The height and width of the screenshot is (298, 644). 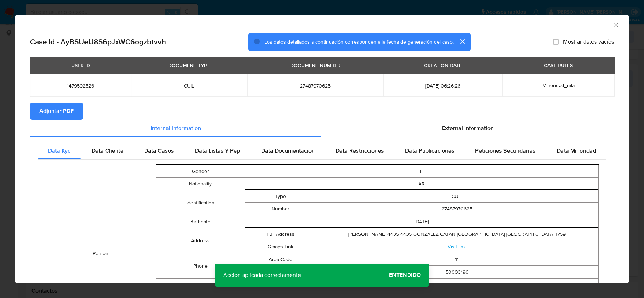 What do you see at coordinates (359, 42) in the screenshot?
I see `span: Los datos detallados a continuación corresponden a la fecha de generación del caso.` at bounding box center [359, 42].